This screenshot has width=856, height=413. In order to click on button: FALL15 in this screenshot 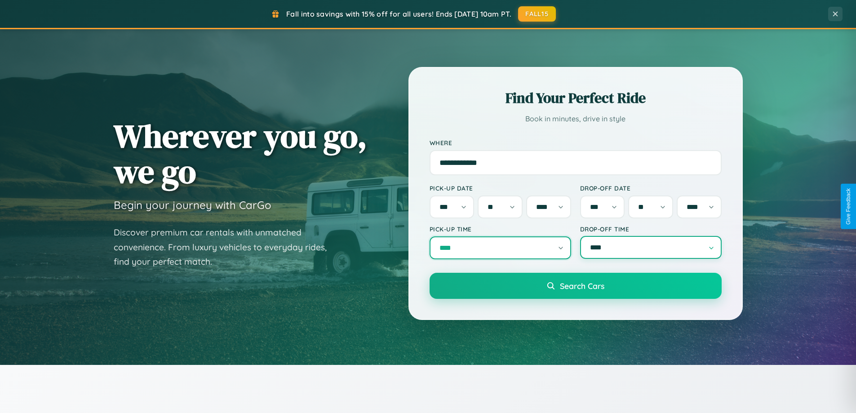, I will do `click(537, 14)`.